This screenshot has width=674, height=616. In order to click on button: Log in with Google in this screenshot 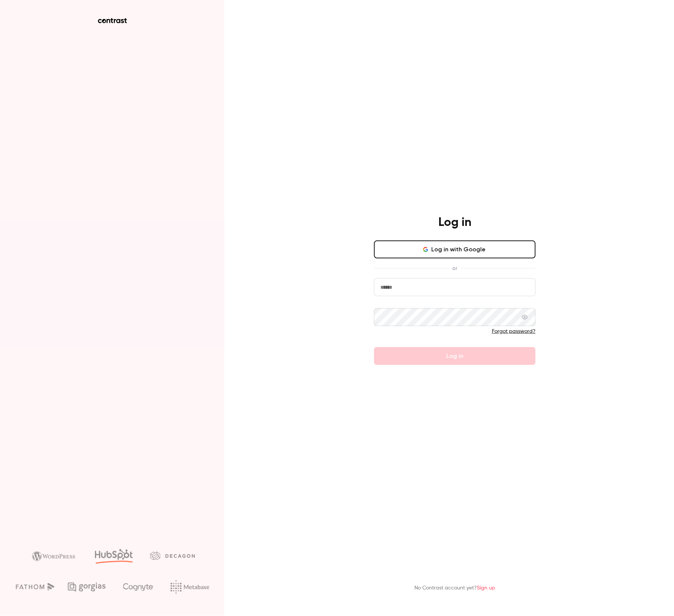, I will do `click(455, 250)`.